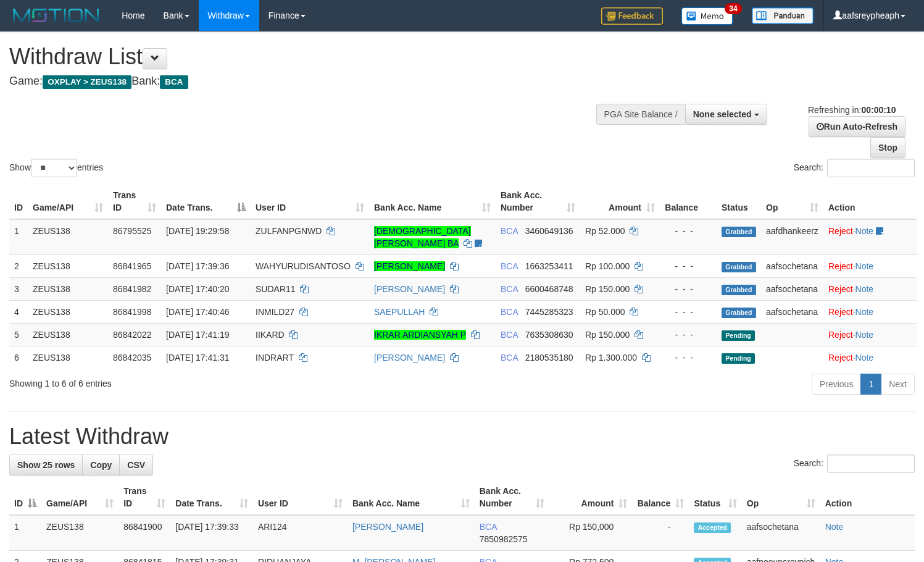 This screenshot has width=924, height=562. I want to click on span: 34, so click(733, 9).